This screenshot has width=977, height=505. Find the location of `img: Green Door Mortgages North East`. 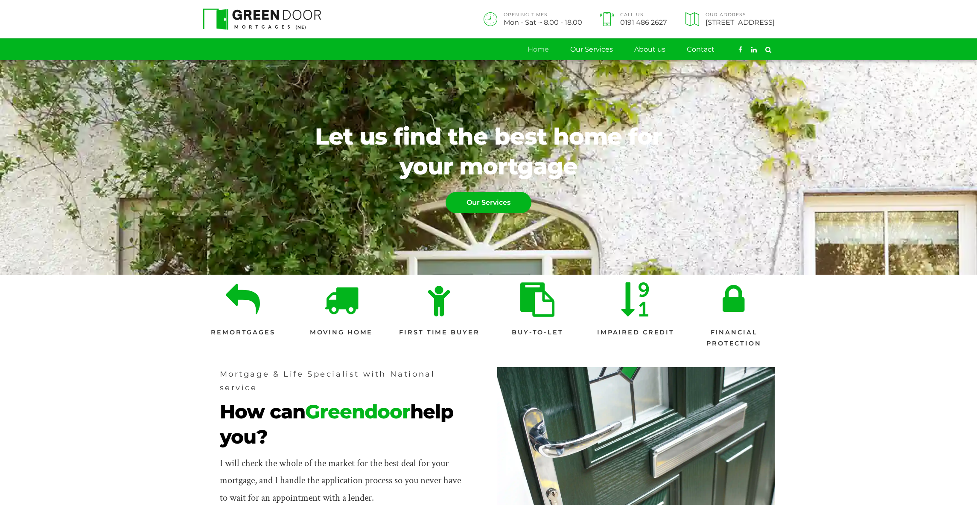

img: Green Door Mortgages North East is located at coordinates (262, 19).